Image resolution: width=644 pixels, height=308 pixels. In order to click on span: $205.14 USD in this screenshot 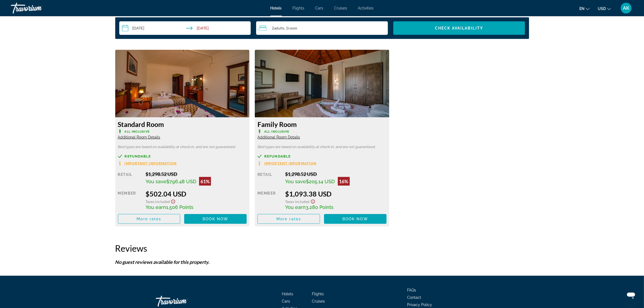, I will do `click(320, 181)`.